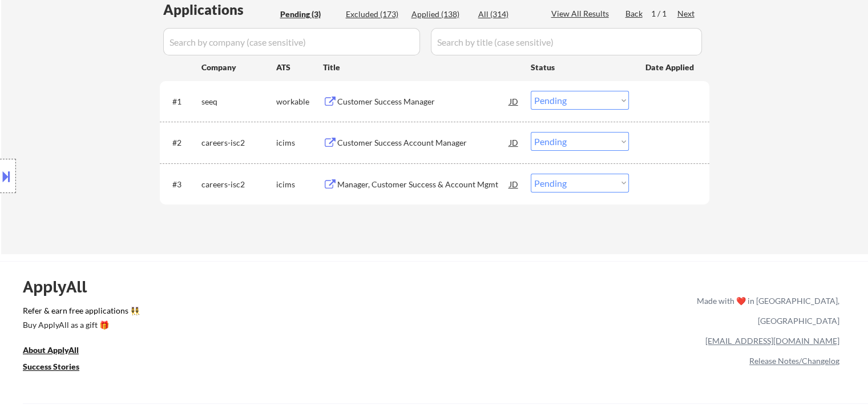  Describe the element at coordinates (665, 13) in the screenshot. I see `div: 1 / 1` at that location.